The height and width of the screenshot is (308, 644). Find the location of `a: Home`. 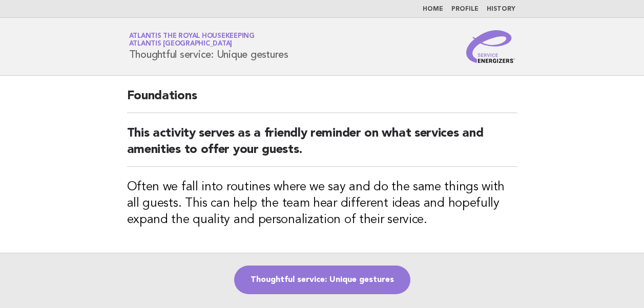

a: Home is located at coordinates (433, 9).